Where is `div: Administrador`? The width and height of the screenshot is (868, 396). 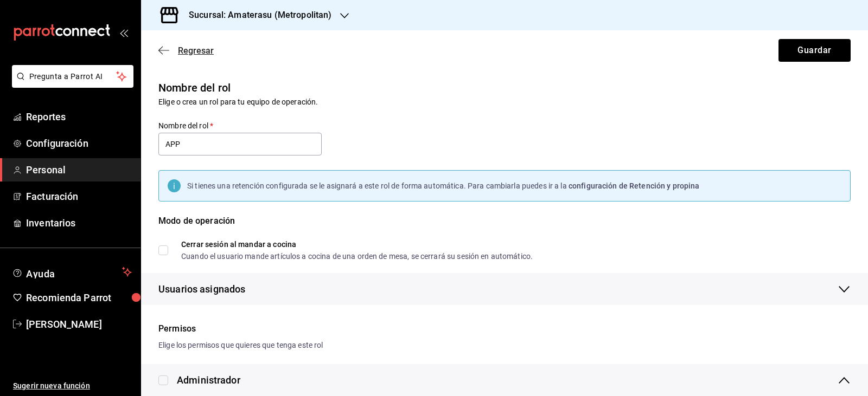
div: Administrador is located at coordinates (209, 380).